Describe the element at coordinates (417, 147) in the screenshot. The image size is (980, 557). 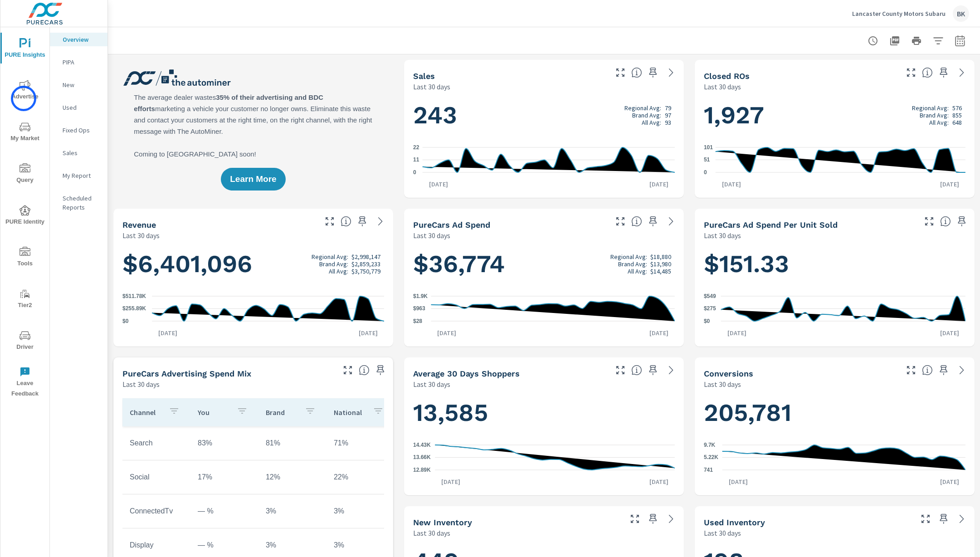
I see `text: 22` at that location.